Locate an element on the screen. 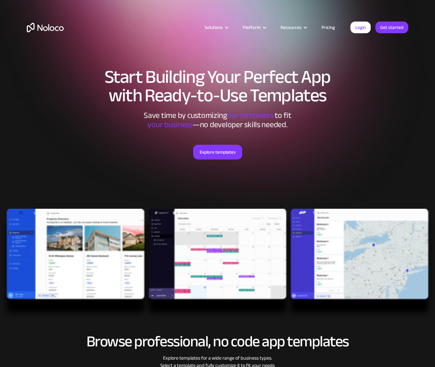 This screenshot has height=367, width=435. a: Pricing is located at coordinates (328, 27).